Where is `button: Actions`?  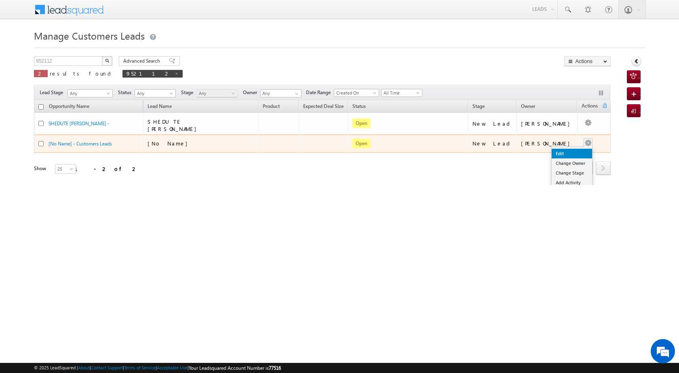
button: Actions is located at coordinates (588, 61).